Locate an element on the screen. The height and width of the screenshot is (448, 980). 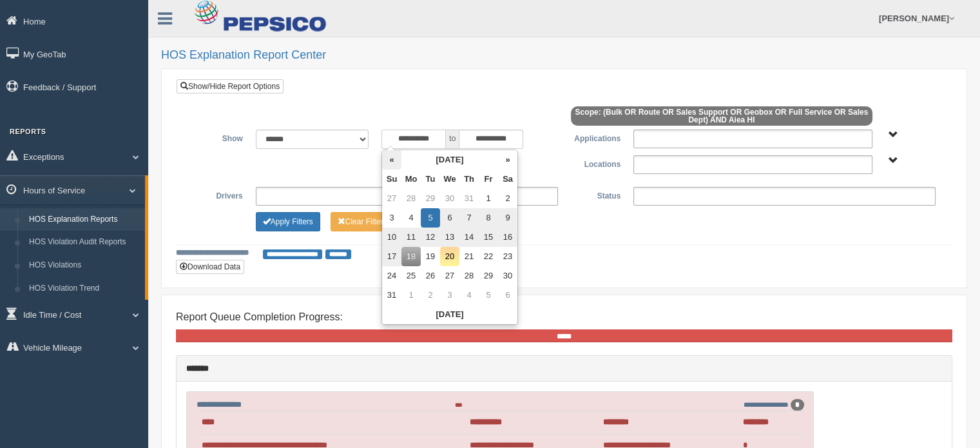
td: 14 is located at coordinates (469, 237).